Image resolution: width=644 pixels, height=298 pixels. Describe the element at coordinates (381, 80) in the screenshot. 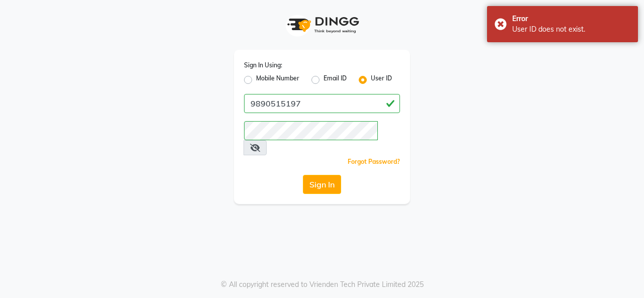

I see `label: User ID` at that location.